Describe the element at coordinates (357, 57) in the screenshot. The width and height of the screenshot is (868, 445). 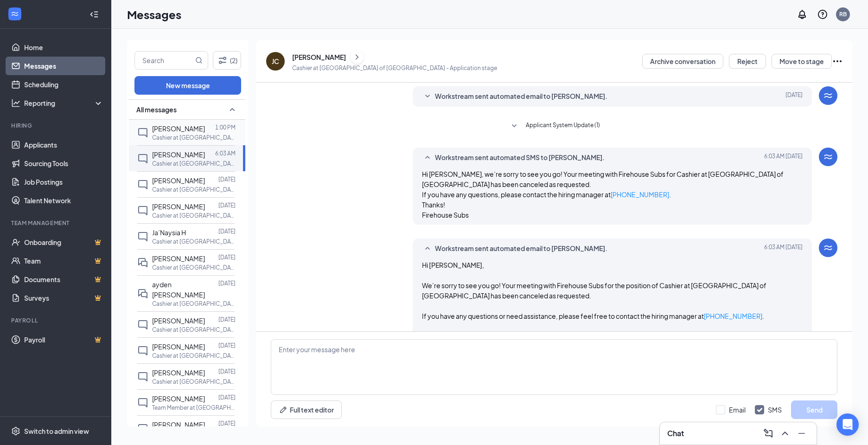
I see `button: ChevronRight` at that location.